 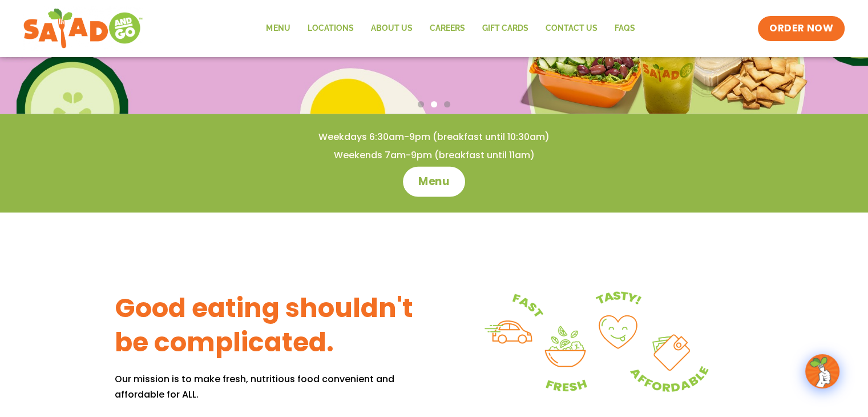 What do you see at coordinates (421, 104) in the screenshot?
I see `span: Go to slide 1` at bounding box center [421, 104].